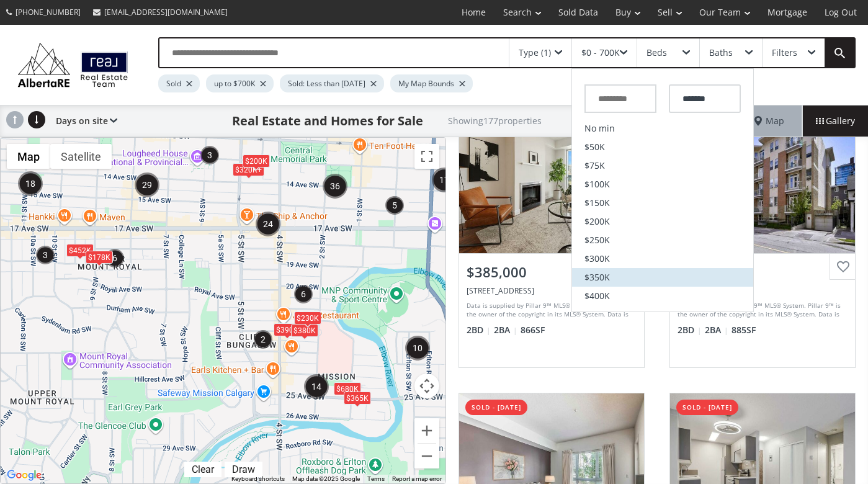 The width and height of the screenshot is (868, 484). I want to click on div: 24, so click(268, 224).